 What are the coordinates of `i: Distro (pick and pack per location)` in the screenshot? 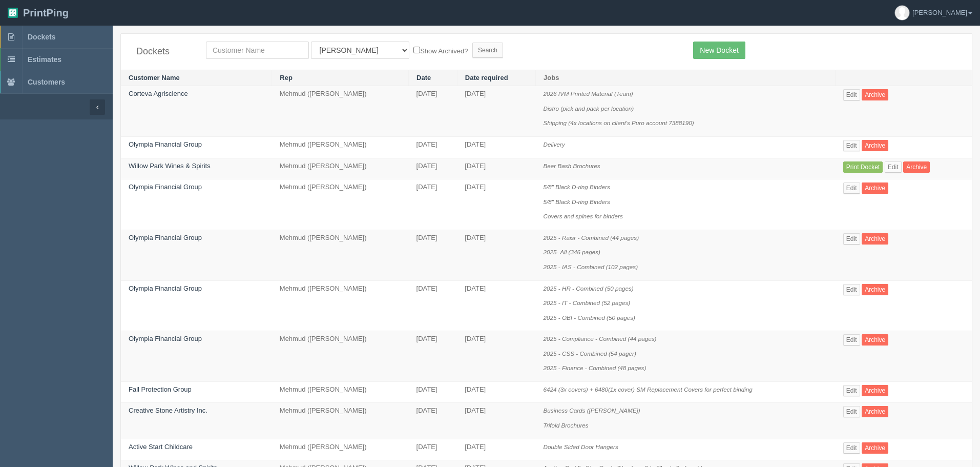 It's located at (589, 108).